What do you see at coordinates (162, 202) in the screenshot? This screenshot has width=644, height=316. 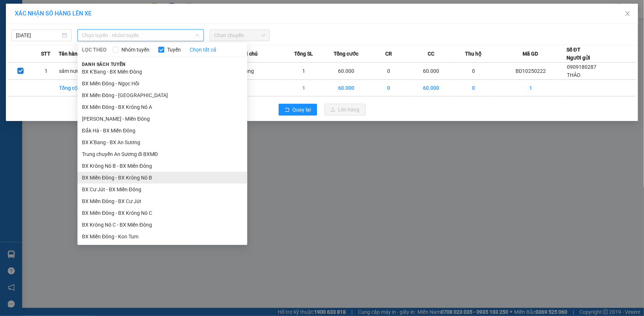 I see `li: BX Miền Đông - BX Cư Jút` at bounding box center [162, 202].